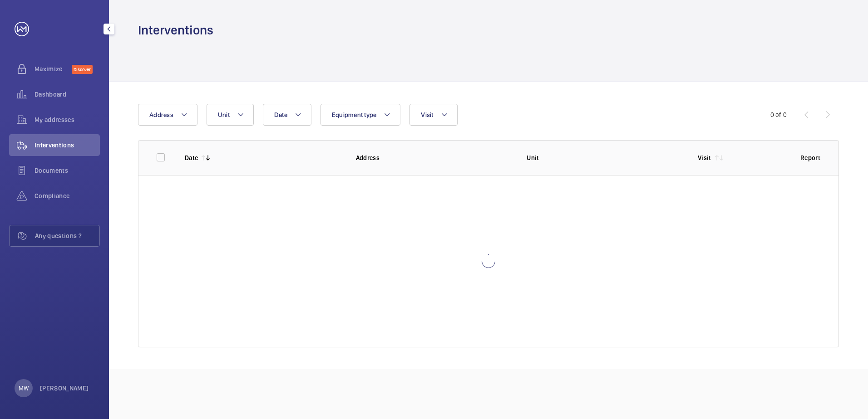  What do you see at coordinates (67, 120) in the screenshot?
I see `span: My addresses` at bounding box center [67, 120].